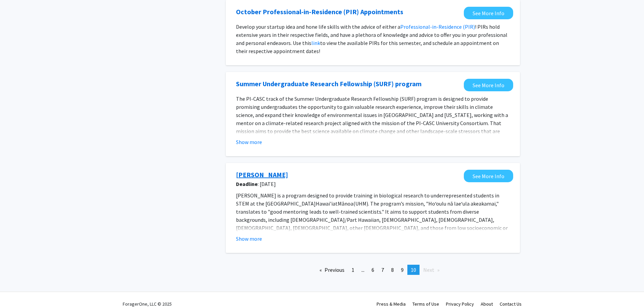  Describe the element at coordinates (391, 304) in the screenshot. I see `a: Press & Media` at that location.